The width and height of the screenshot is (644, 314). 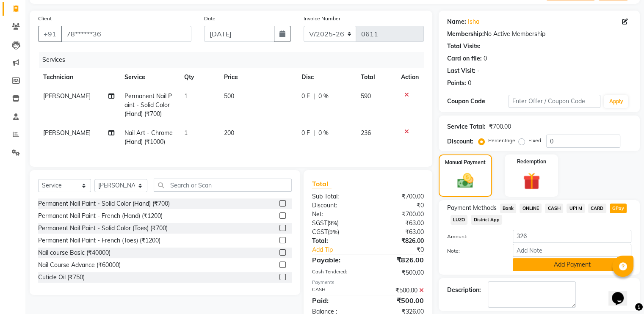 What do you see at coordinates (572, 236) in the screenshot?
I see `input: Amount` at bounding box center [572, 236].